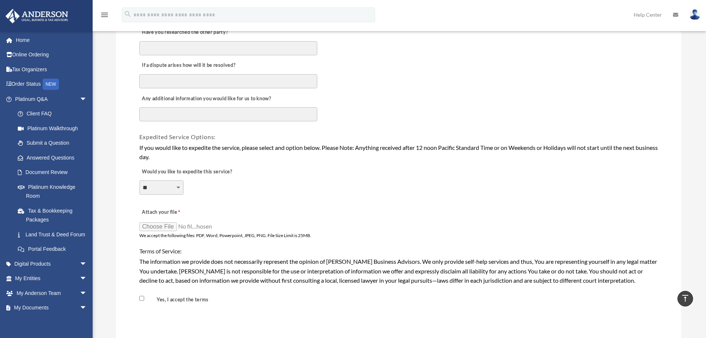 This screenshot has height=338, width=706. I want to click on a: Platinum Walkthrough, so click(54, 128).